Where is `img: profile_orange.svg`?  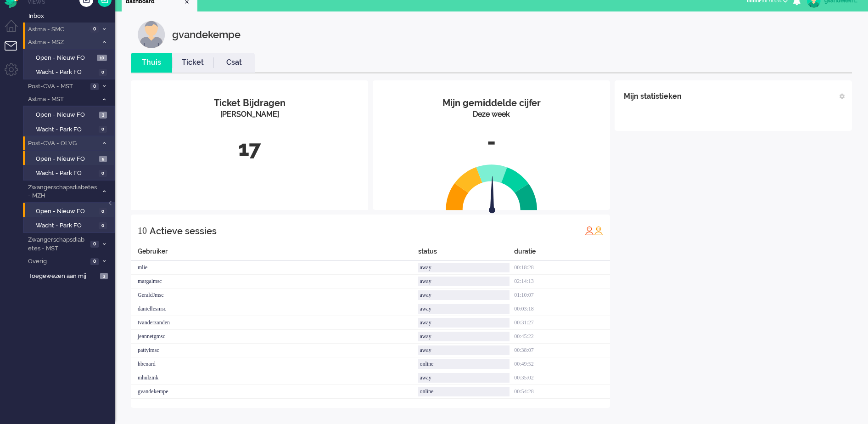
img: profile_orange.svg is located at coordinates (599, 230).